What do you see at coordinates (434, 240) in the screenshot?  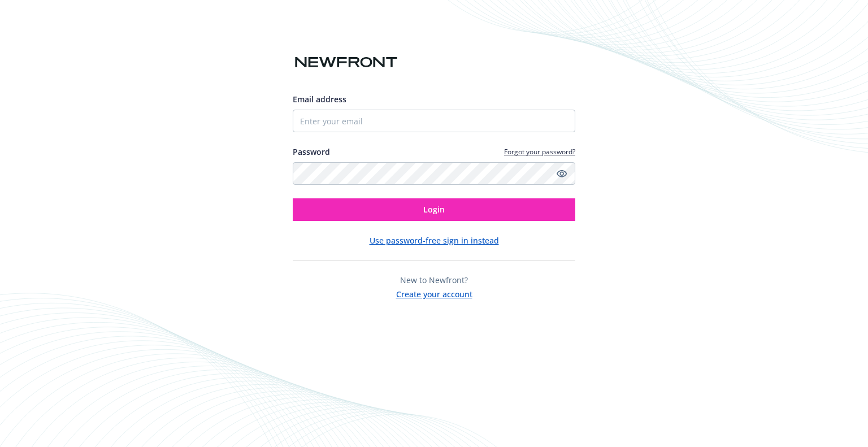 I see `button: Use password-free sign in instead` at bounding box center [434, 240].